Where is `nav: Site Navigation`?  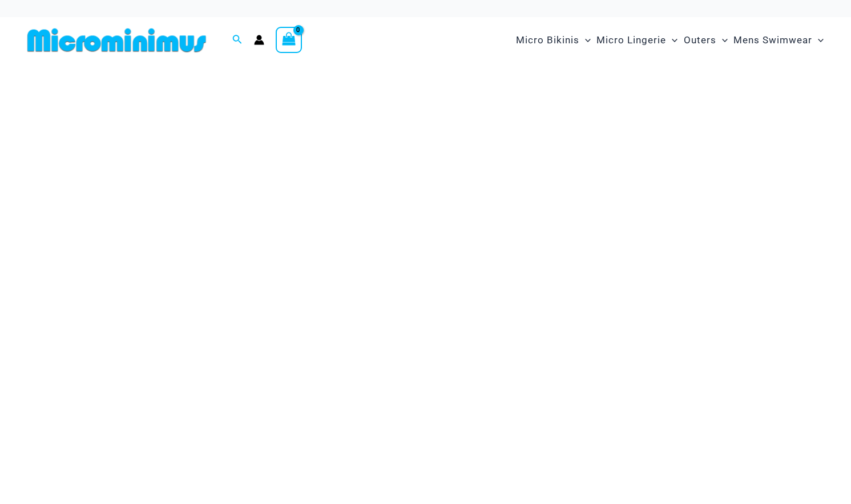
nav: Site Navigation is located at coordinates (669, 40).